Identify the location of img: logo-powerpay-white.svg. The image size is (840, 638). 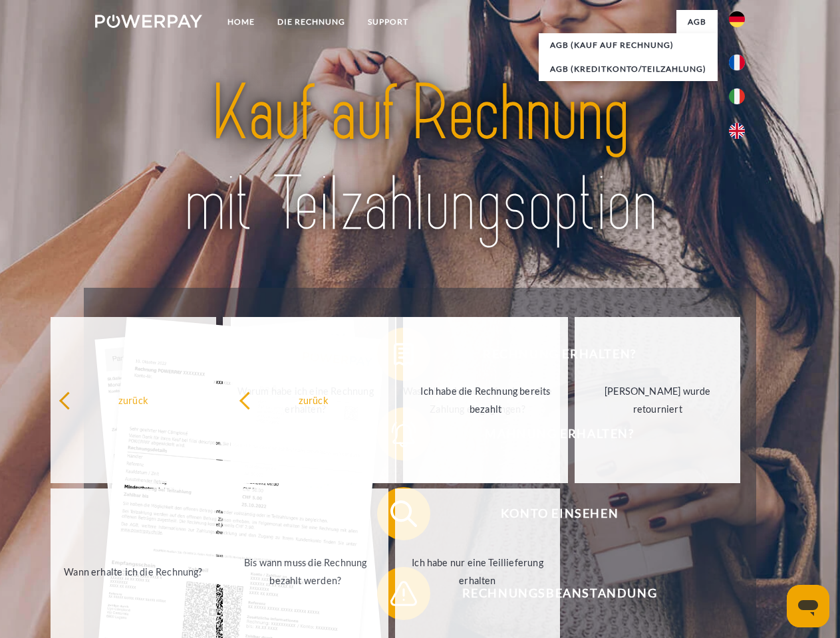
(148, 21).